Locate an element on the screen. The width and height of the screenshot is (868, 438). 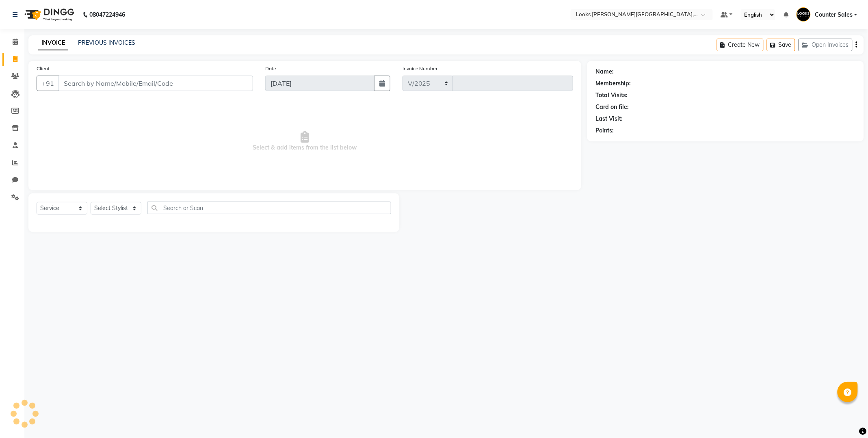
a: INVOICE is located at coordinates (53, 43).